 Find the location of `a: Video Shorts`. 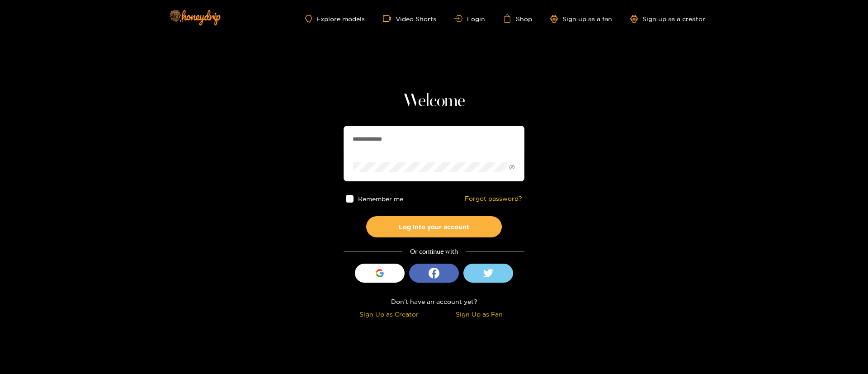

a: Video Shorts is located at coordinates (409, 19).